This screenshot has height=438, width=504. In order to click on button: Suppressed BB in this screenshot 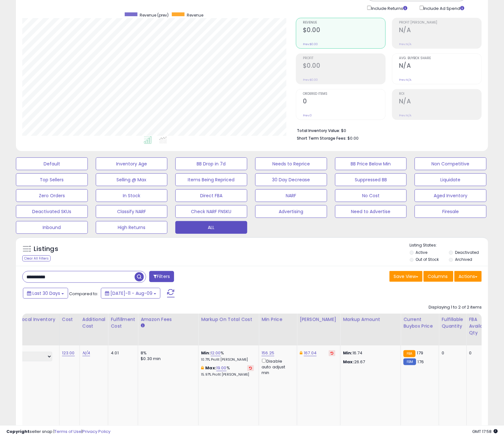, I will do `click(371, 180)`.